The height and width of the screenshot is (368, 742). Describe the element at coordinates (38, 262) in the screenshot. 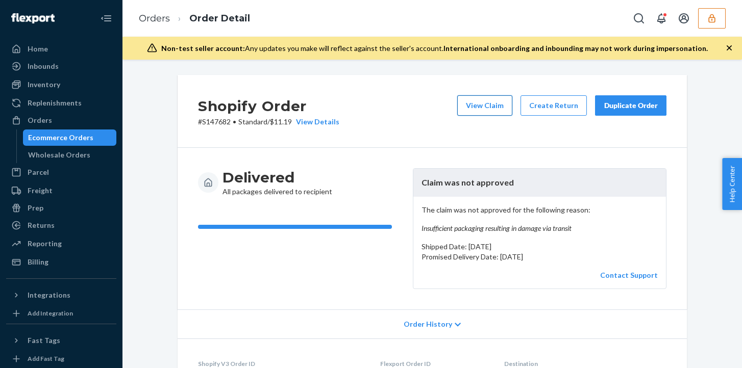

I see `div: Billing` at that location.